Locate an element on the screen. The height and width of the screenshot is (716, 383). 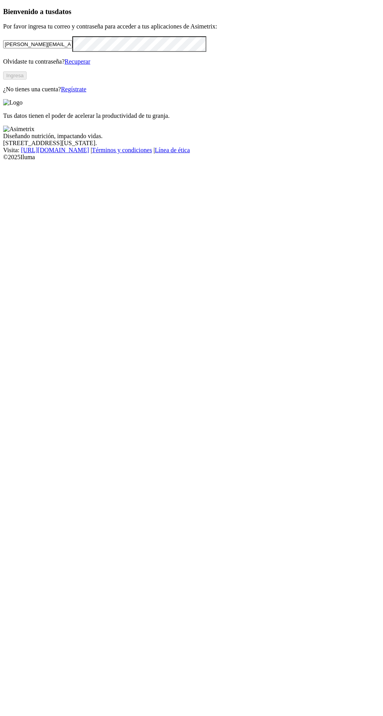
div: Diseñando nutrición, impactando vidas. is located at coordinates (191, 136).